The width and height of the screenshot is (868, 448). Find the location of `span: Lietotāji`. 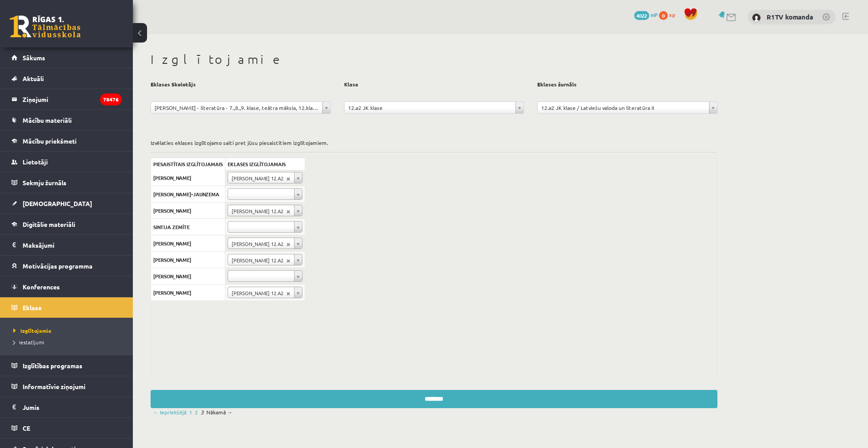

span: Lietotāji is located at coordinates (35, 162).